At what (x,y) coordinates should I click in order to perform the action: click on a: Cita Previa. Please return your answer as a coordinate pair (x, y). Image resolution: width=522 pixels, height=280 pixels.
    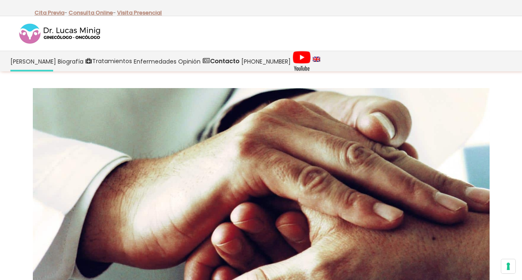
    Looking at the image, I should click on (49, 12).